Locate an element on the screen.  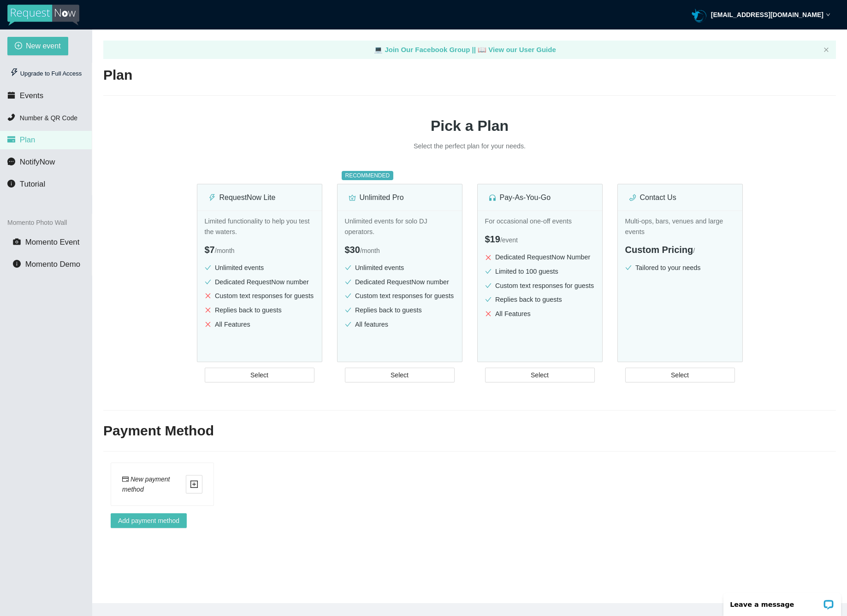
span: plus-square is located at coordinates (194, 485).